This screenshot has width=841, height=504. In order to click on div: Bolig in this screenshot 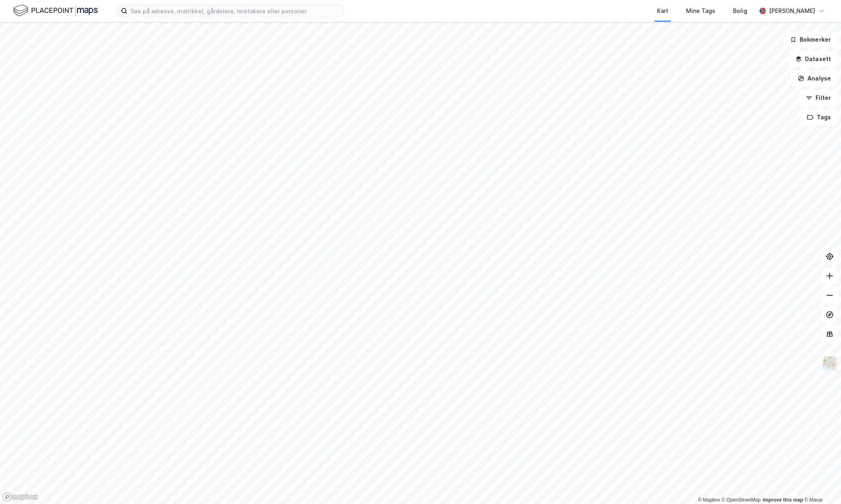, I will do `click(740, 11)`.